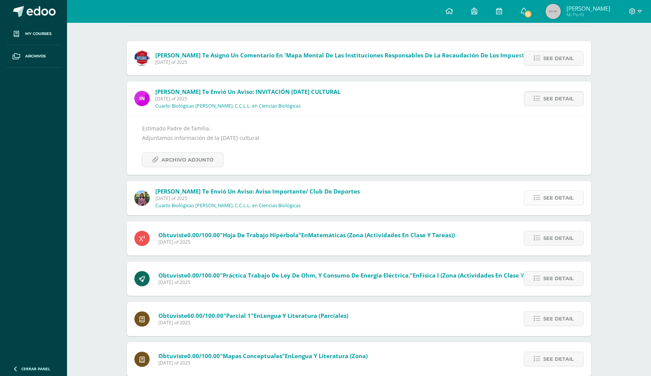 The height and width of the screenshot is (376, 651). Describe the element at coordinates (142, 58) in the screenshot. I see `img: 4983f1b0d85004034e19fe0b05bc45ec.png` at that location.